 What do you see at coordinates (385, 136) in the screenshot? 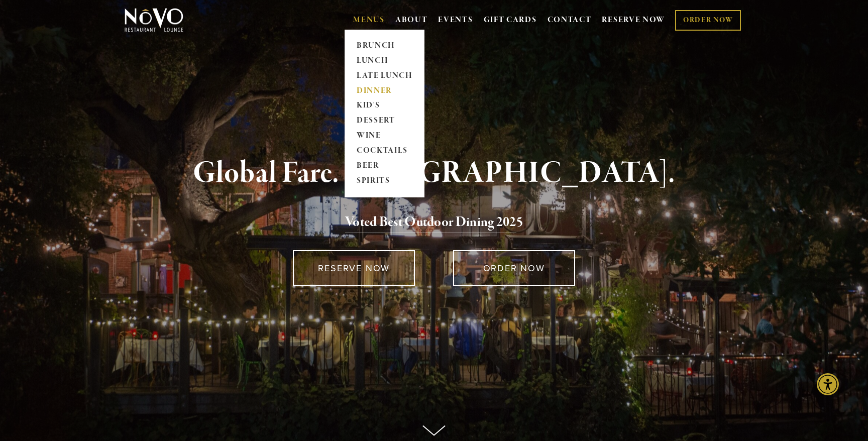
I see `a: WINE` at bounding box center [385, 136].